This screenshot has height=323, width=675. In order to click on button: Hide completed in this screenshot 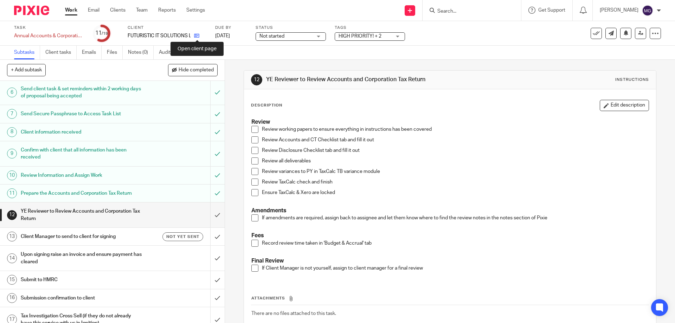, I will do `click(193, 70)`.